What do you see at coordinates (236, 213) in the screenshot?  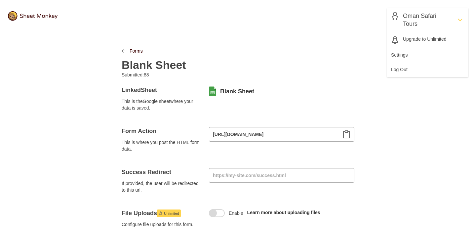 I see `span: Enable` at bounding box center [236, 213].